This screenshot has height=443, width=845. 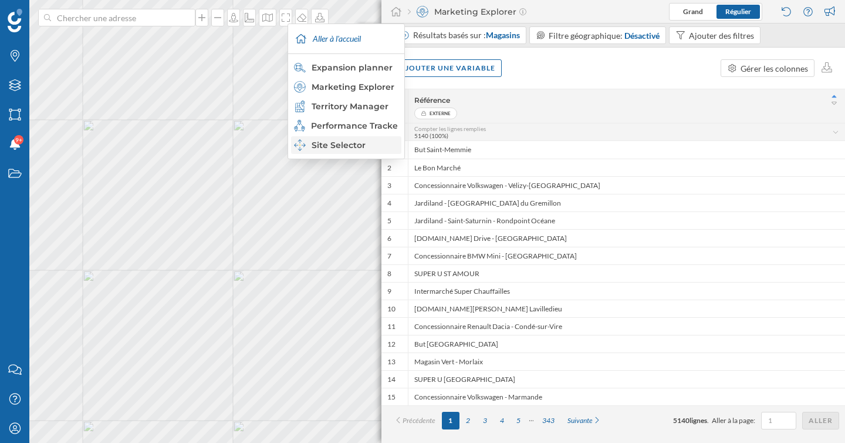 I want to click on span: lignes, so click(x=699, y=420).